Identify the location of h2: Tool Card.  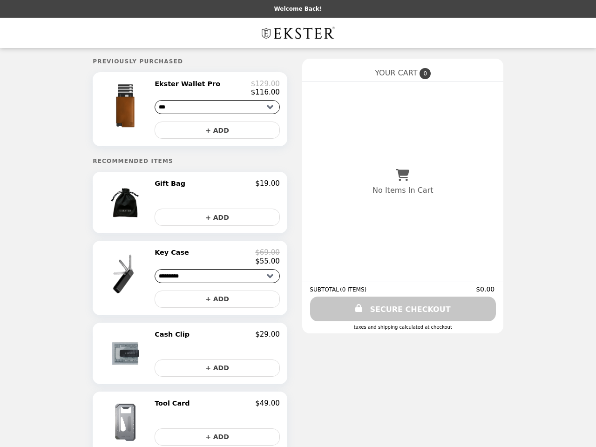
(174, 403).